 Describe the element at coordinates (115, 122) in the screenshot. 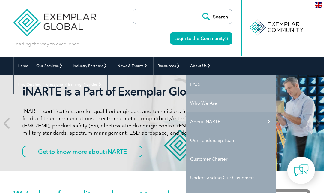

I see `p: iNARTE certifications are for qualified engineers and technicians in the fields of telecommunicat...` at that location.